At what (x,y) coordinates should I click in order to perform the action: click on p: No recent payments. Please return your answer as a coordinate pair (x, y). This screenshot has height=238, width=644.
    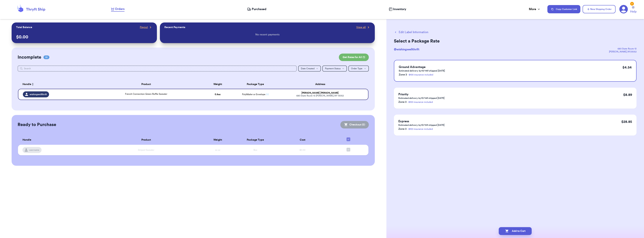
    Looking at the image, I should click on (267, 35).